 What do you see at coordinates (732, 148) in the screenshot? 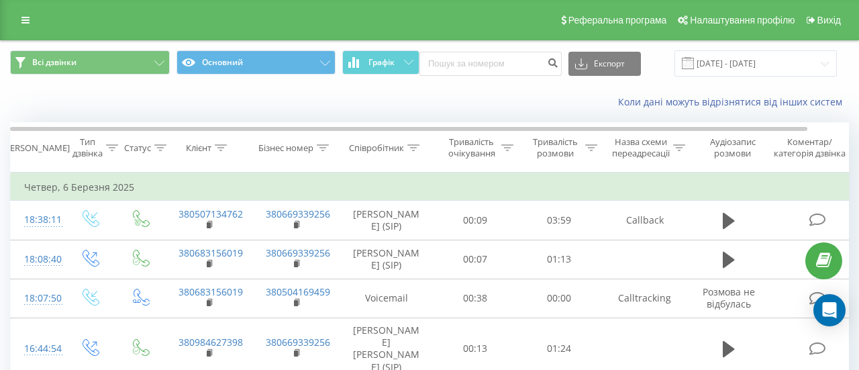
I see `div: Аудіозапис розмови` at bounding box center [732, 148].